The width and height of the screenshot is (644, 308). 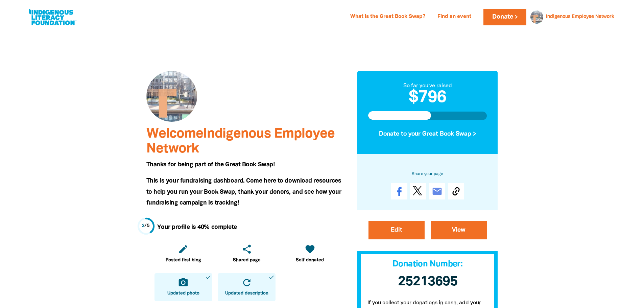 What do you see at coordinates (428, 282) in the screenshot?
I see `span: 25213695` at bounding box center [428, 282].